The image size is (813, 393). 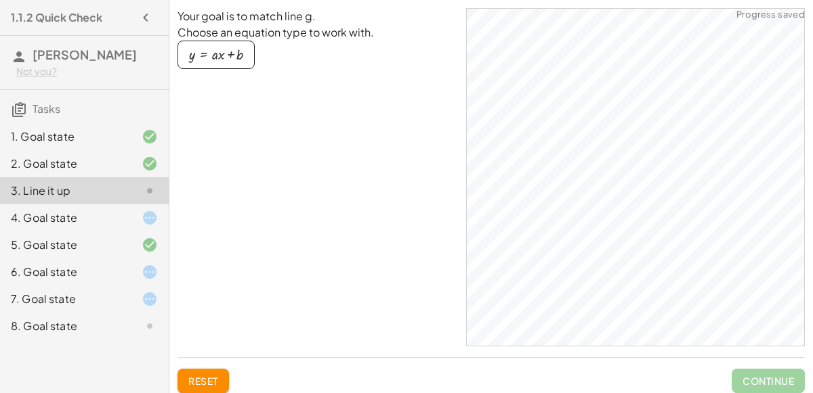 What do you see at coordinates (770, 15) in the screenshot?
I see `span: Progress saved` at bounding box center [770, 15].